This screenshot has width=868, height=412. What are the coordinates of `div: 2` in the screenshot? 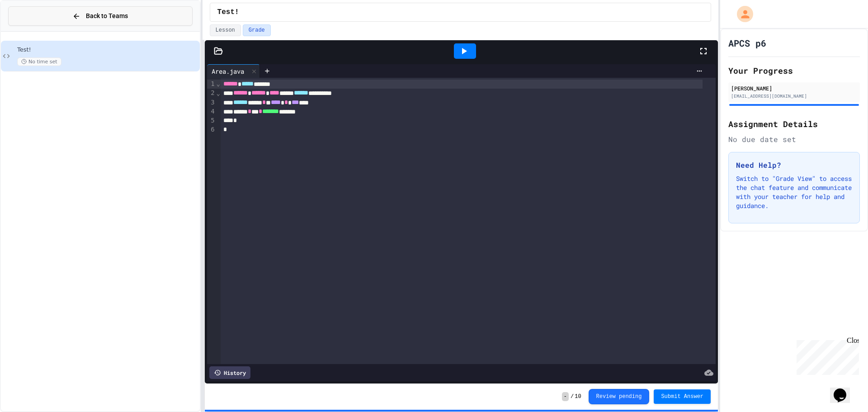 It's located at (212, 93).